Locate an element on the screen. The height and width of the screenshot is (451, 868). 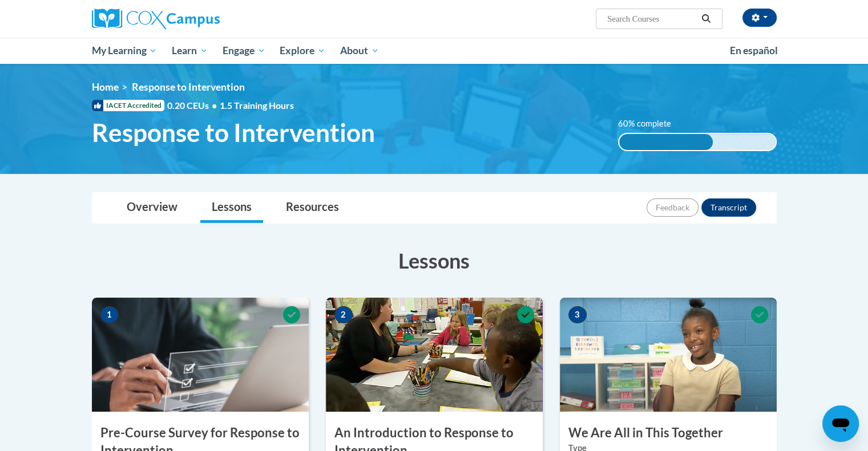
button: Feedback is located at coordinates (673, 207).